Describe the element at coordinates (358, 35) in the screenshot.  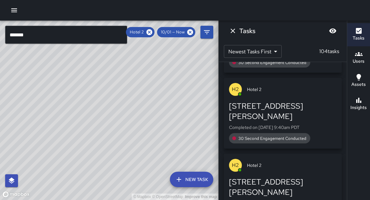
I see `button: Tasks` at that location.